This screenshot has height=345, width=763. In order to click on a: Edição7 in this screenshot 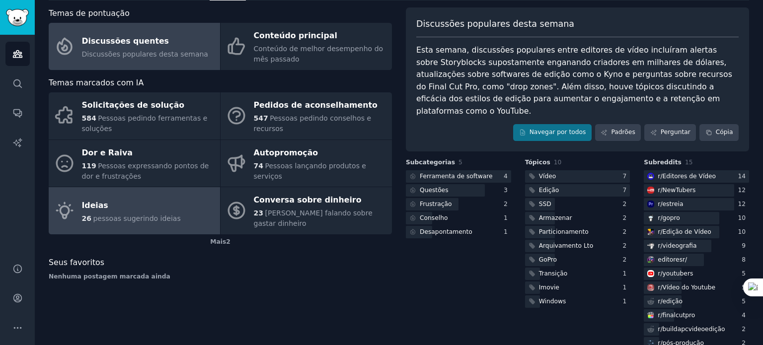, I will do `click(578, 190)`.